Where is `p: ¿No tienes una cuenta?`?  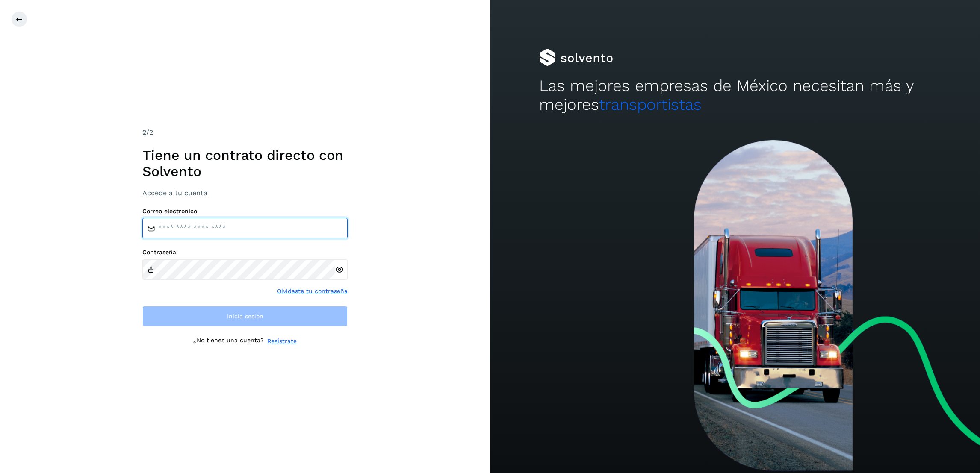 p: ¿No tienes una cuenta? is located at coordinates (228, 341).